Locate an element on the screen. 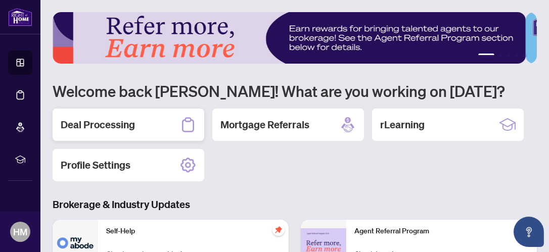  button: 1 is located at coordinates (487, 56).